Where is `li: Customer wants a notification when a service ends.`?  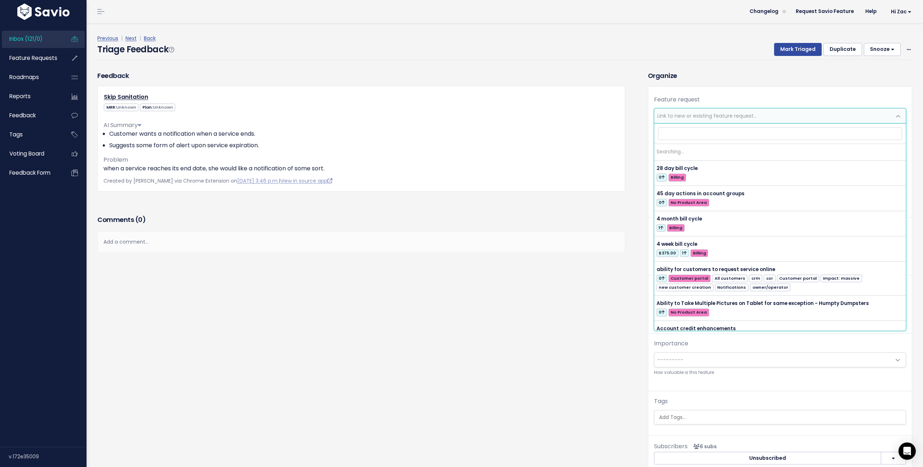
li: Customer wants a notification when a service ends. is located at coordinates (364, 134).